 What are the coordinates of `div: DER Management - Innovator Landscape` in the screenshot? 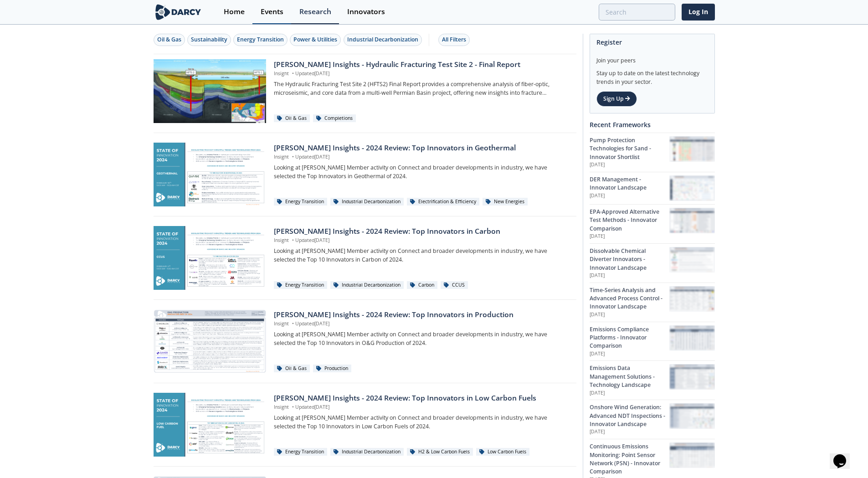 It's located at (630, 184).